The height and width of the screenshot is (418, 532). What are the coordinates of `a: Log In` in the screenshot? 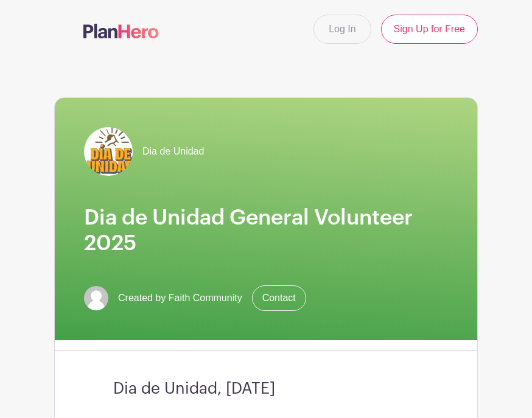 It's located at (342, 29).